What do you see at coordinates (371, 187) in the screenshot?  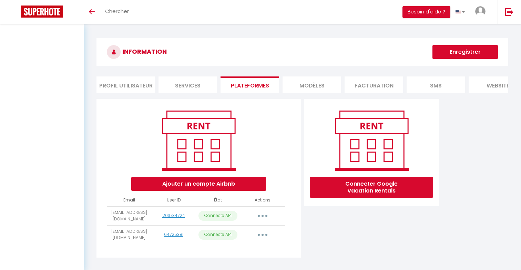 I see `button: Connecter Google Vacation Rentals` at bounding box center [371, 187].